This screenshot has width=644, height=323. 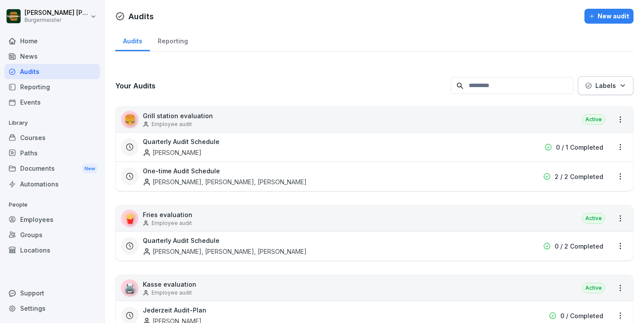 What do you see at coordinates (52, 169) in the screenshot?
I see `a: DocumentsNew` at bounding box center [52, 169].